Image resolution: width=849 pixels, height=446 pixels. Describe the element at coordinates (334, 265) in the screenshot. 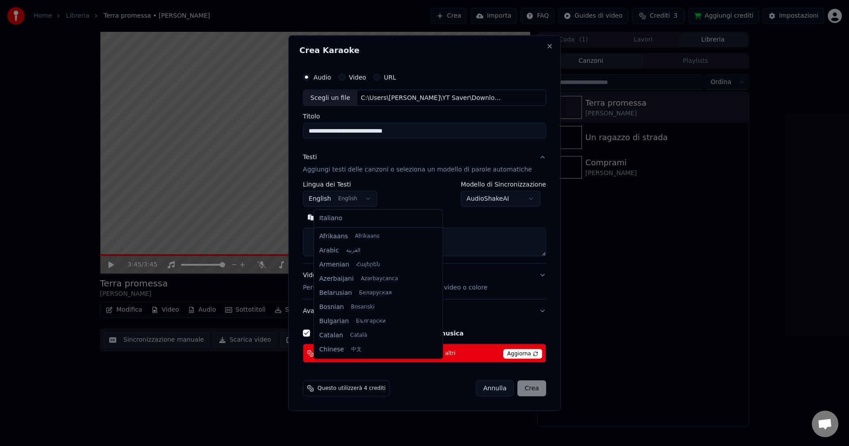

I see `span: Armenian` at that location.